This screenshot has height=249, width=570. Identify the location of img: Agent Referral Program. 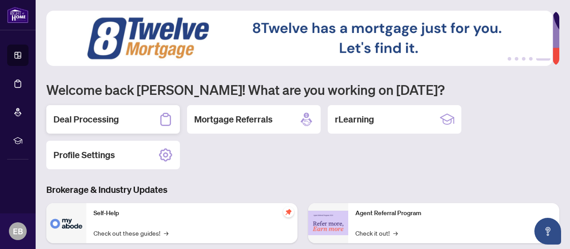
(328, 223).